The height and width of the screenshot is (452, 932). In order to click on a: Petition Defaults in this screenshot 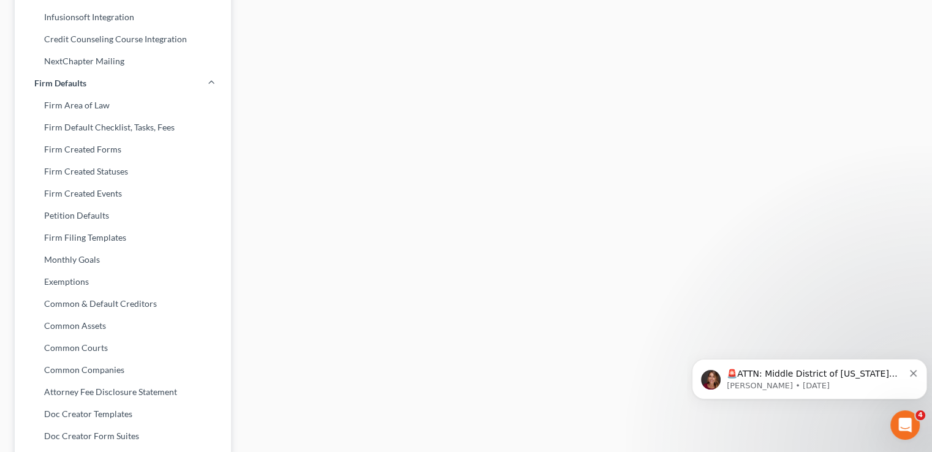, I will do `click(123, 216)`.